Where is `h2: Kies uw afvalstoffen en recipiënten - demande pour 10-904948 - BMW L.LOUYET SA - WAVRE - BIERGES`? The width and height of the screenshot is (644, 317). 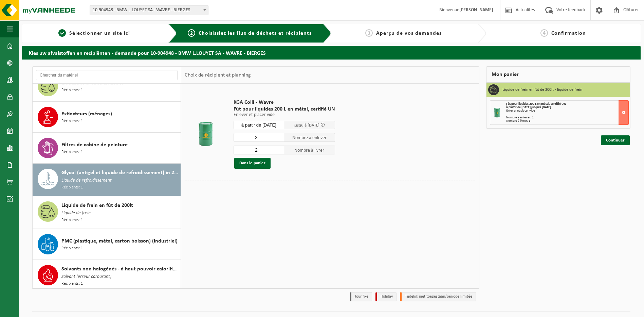 h2: Kies uw afvalstoffen en recipiënten - demande pour 10-904948 - BMW L.LOUYET SA - WAVRE - BIERGES is located at coordinates (331, 52).